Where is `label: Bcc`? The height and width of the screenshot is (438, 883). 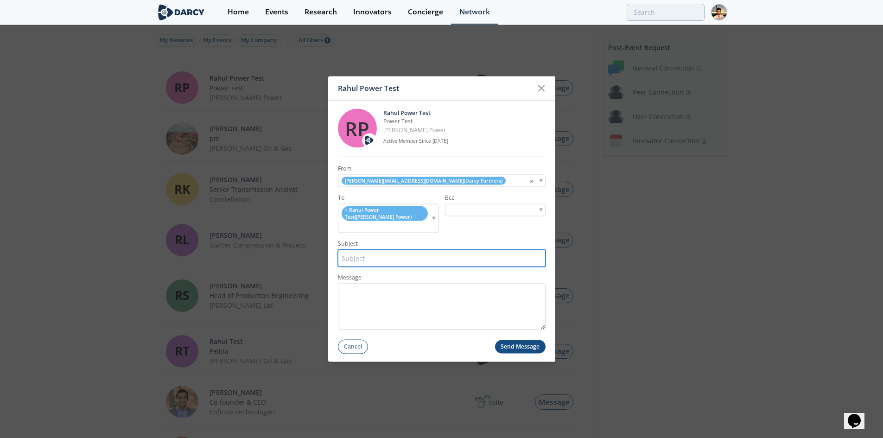
label: Bcc is located at coordinates (495, 198).